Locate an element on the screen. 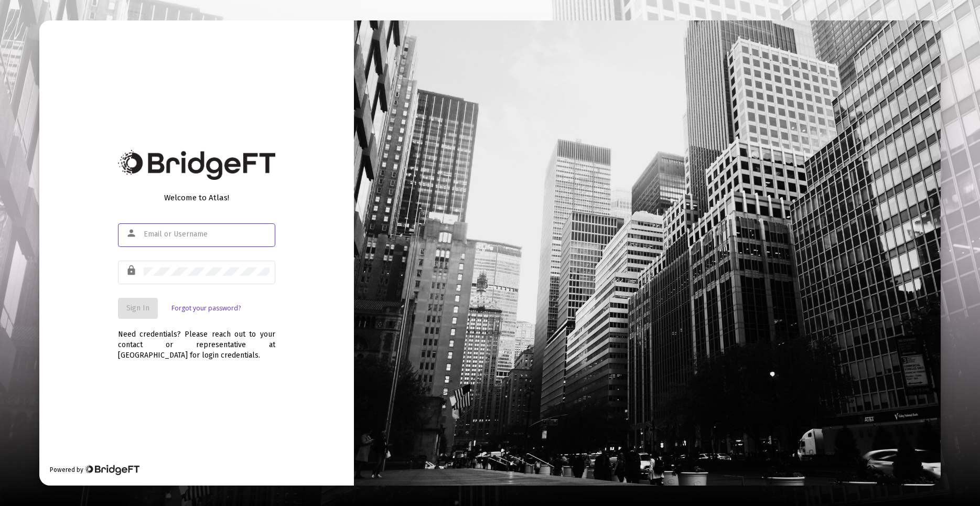 This screenshot has height=506, width=980. mat-icon: person is located at coordinates (132, 234).